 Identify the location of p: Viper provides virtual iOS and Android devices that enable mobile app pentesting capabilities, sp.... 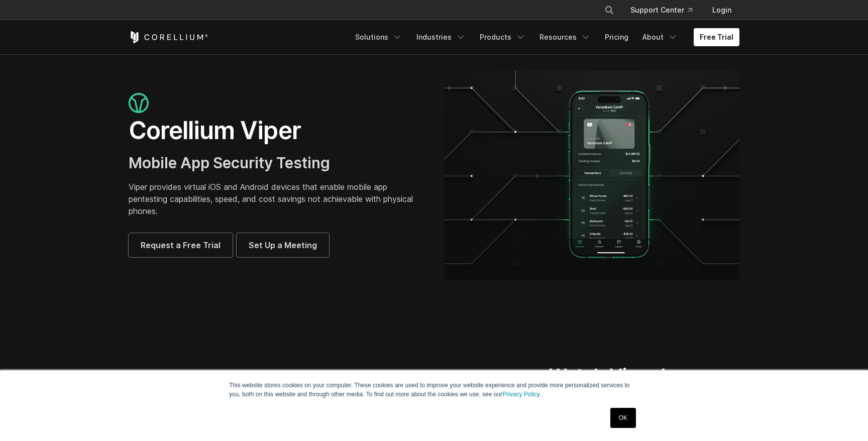
(276, 199).